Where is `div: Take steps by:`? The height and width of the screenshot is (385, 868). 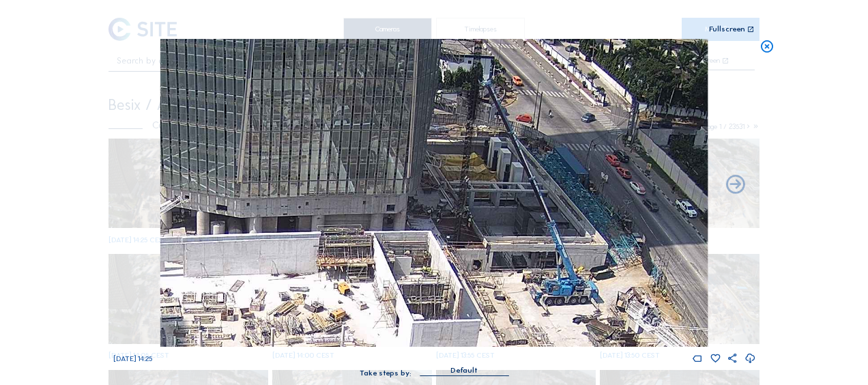
div: Take steps by: is located at coordinates (386, 373).